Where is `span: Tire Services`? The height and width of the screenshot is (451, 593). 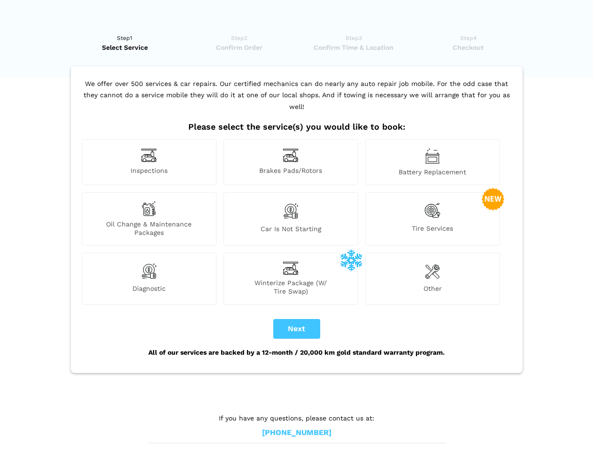
span: Tire Services is located at coordinates (432, 230).